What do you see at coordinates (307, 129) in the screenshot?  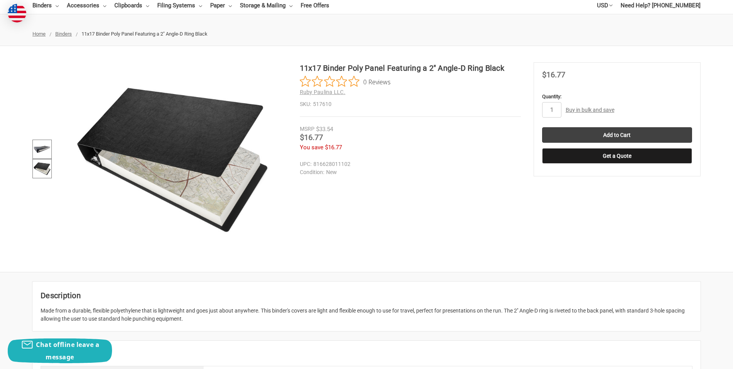 I see `div: MSRP` at bounding box center [307, 129].